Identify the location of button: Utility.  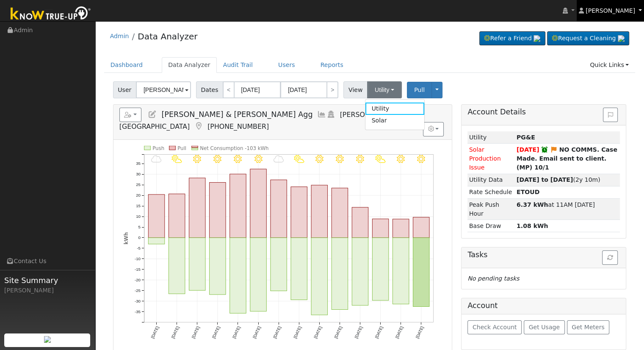
(384, 90).